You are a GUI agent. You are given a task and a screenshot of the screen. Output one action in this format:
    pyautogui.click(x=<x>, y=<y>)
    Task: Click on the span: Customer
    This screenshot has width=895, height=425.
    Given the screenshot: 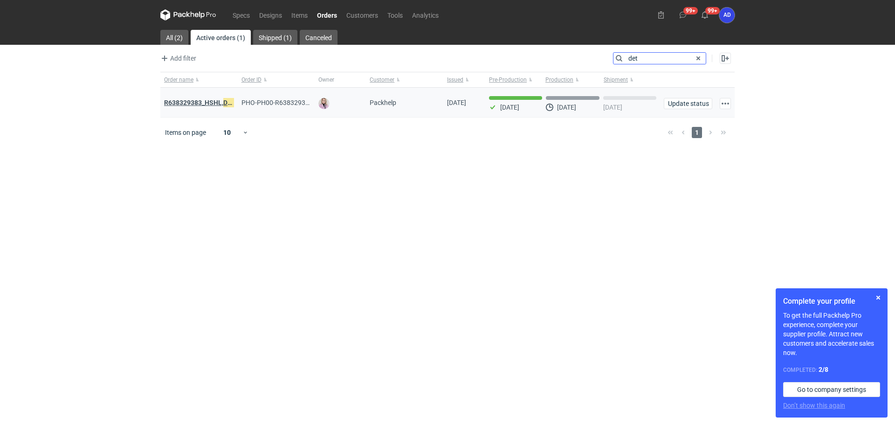 What is the action you would take?
    pyautogui.click(x=382, y=80)
    